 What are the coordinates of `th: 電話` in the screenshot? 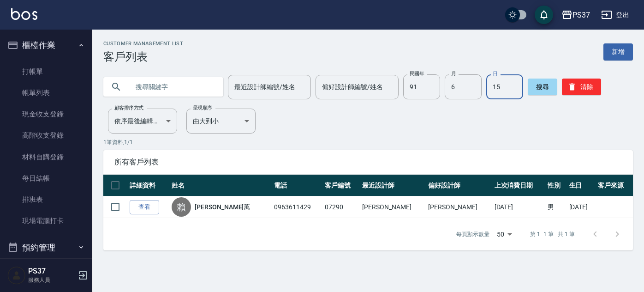 It's located at (297, 185).